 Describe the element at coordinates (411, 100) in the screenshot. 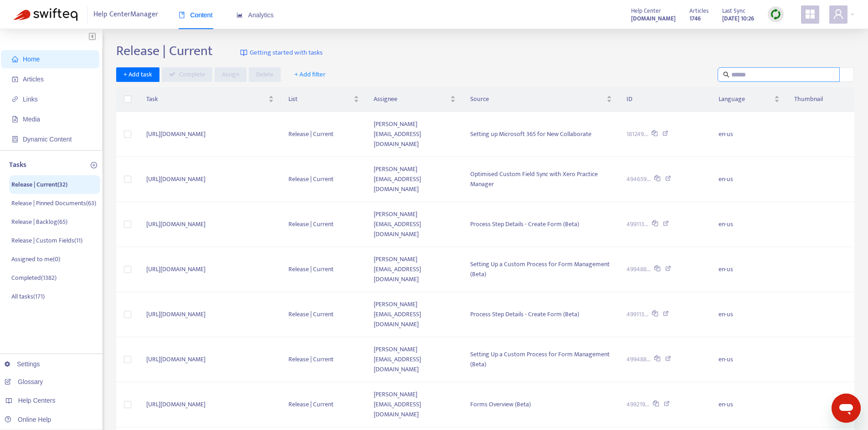

I see `span: Assignee` at that location.